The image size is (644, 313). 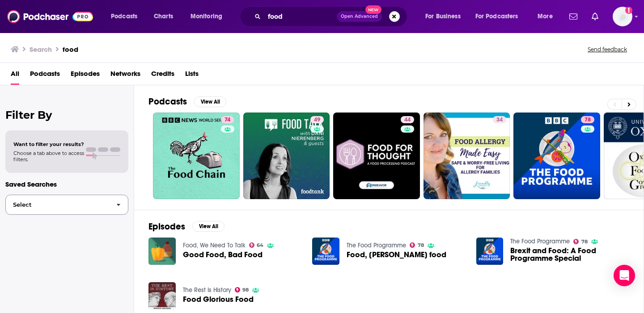 I want to click on span: Credits, so click(x=163, y=75).